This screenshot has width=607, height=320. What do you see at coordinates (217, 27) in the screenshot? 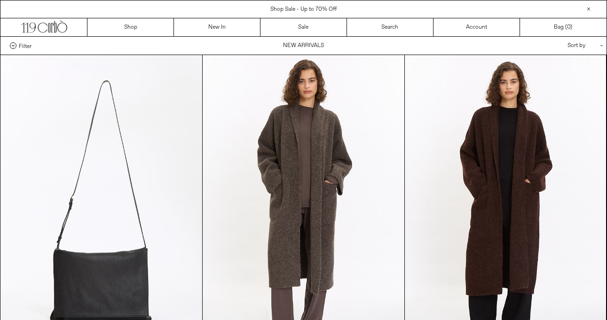
I see `a: New In` at bounding box center [217, 27].